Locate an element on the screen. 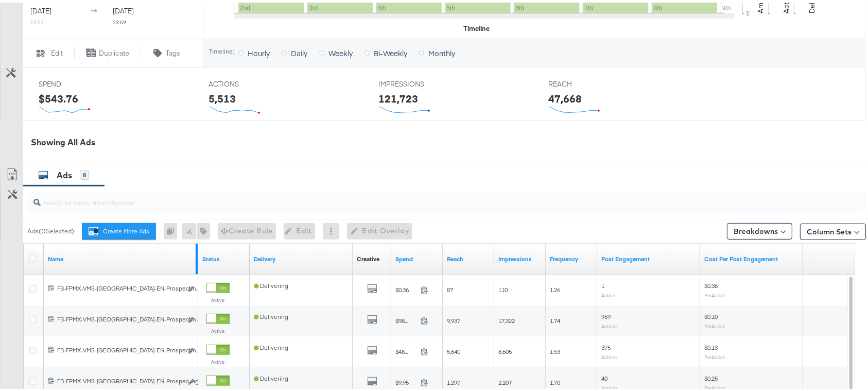 The width and height of the screenshot is (868, 391). span: $48.29 is located at coordinates (406, 349).